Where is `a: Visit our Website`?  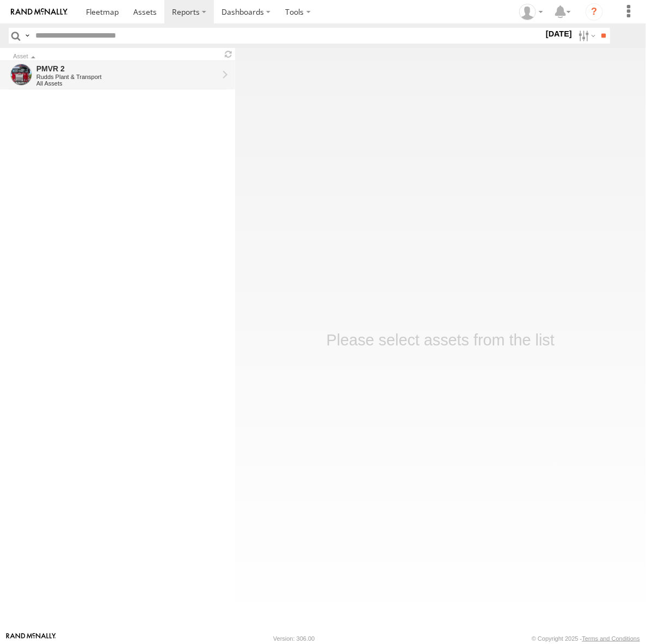
a: Visit our Website is located at coordinates (31, 639).